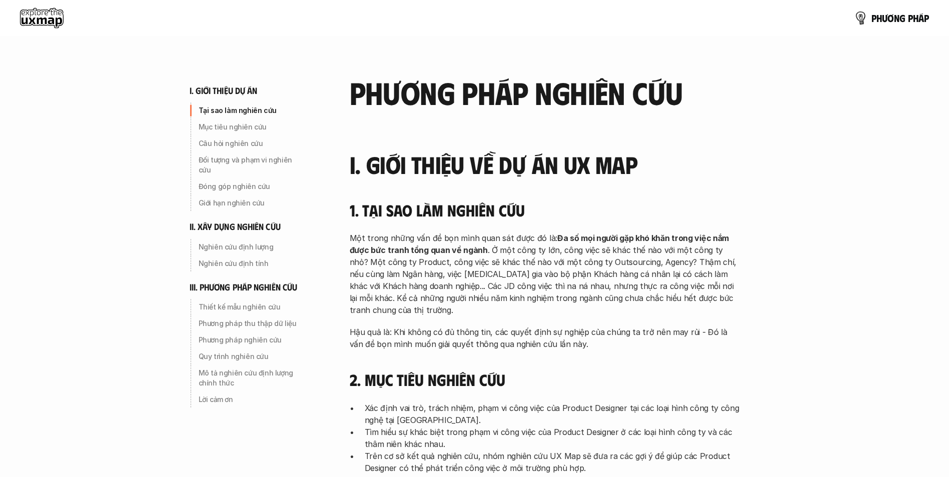 The image size is (949, 477). I want to click on p: Giới hạn nghiên cứu, so click(252, 203).